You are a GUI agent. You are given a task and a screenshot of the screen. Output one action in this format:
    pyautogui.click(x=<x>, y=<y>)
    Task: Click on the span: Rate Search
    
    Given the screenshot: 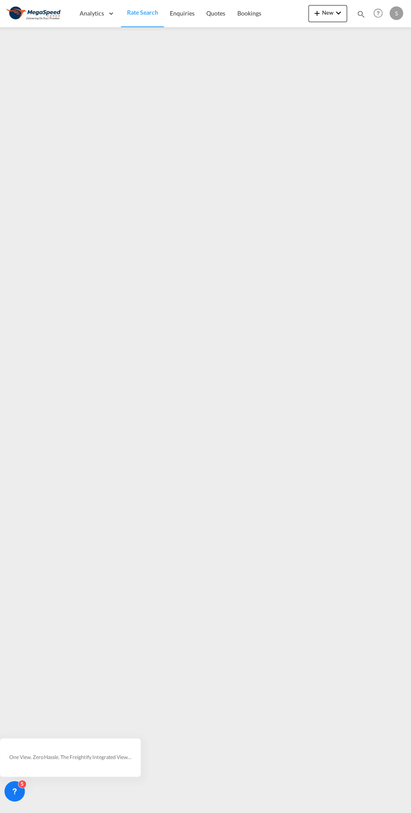 What is the action you would take?
    pyautogui.click(x=143, y=12)
    